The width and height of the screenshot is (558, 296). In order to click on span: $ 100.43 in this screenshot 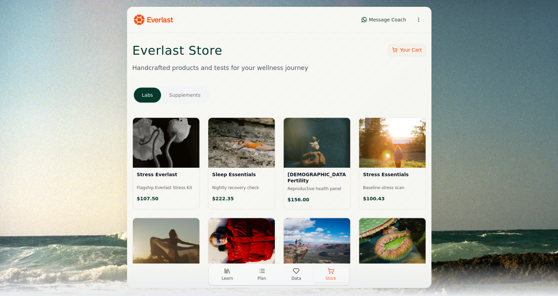, I will do `click(374, 199)`.